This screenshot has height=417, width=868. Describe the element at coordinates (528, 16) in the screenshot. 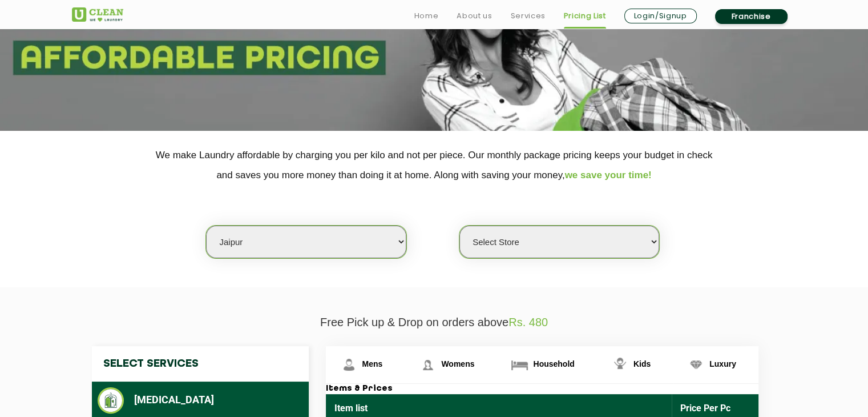

I see `a: Services` at that location.